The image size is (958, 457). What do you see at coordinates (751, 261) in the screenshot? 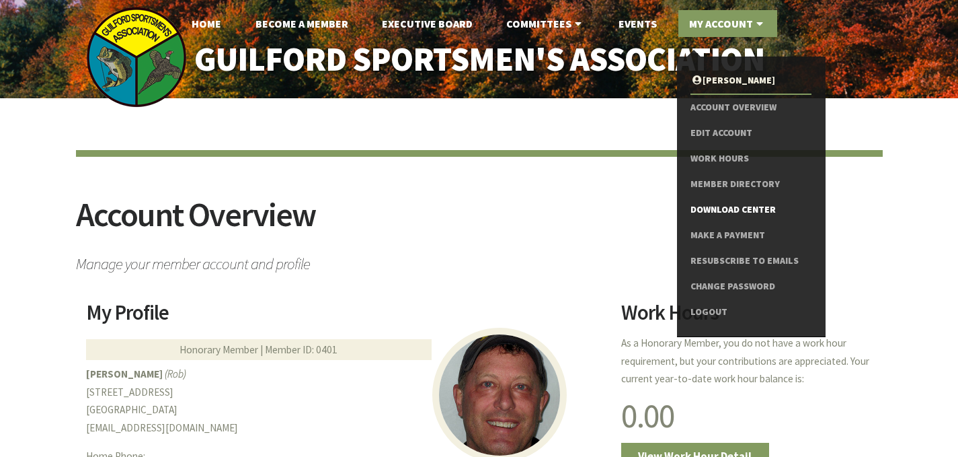
I see `a: Resubscribe to Emails` at bounding box center [751, 261].